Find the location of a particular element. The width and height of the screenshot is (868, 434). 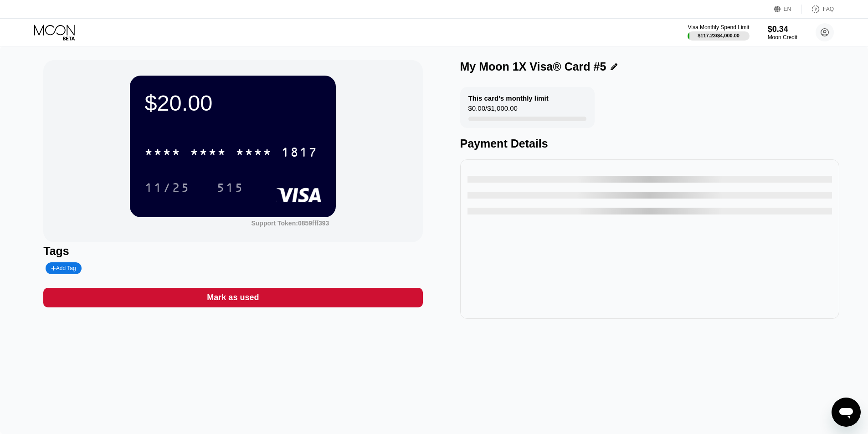

div: My Moon 1X Visa® Card #5 is located at coordinates (534, 67).